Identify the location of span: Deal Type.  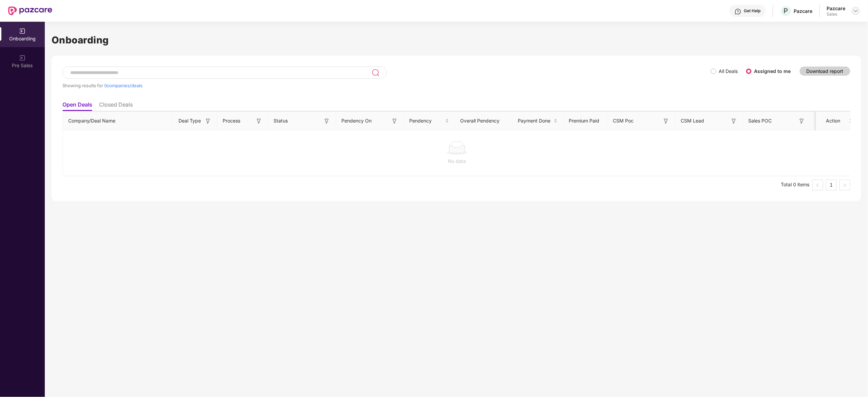
(190, 121).